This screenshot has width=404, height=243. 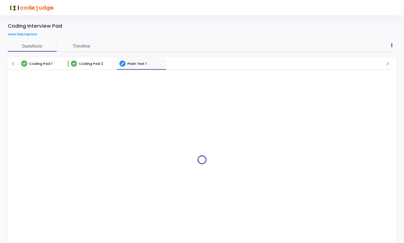 What do you see at coordinates (32, 46) in the screenshot?
I see `span: Questions` at bounding box center [32, 46].